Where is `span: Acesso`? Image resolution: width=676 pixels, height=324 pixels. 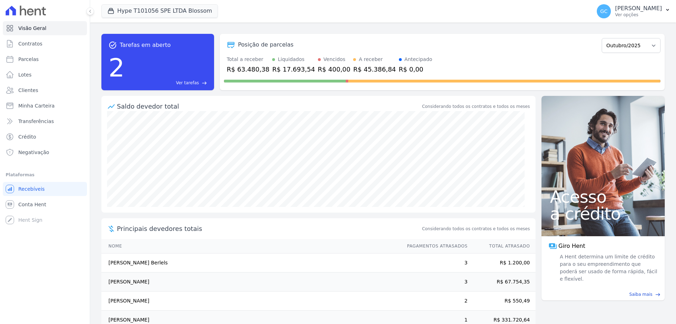 span: Acesso is located at coordinates (603, 197).